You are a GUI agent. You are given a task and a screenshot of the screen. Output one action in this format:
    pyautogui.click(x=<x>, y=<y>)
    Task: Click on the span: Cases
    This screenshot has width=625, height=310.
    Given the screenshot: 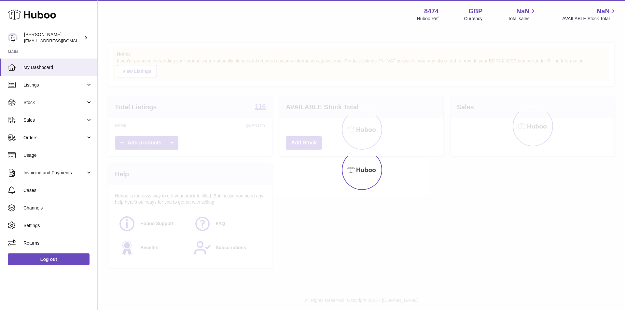 What is the action you would take?
    pyautogui.click(x=58, y=191)
    